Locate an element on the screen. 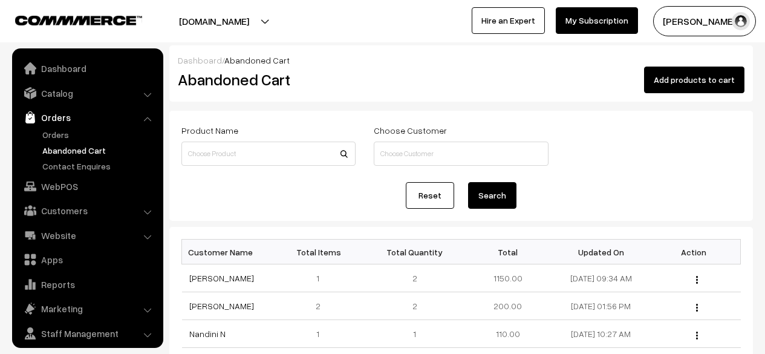  a: Reports is located at coordinates (87, 284).